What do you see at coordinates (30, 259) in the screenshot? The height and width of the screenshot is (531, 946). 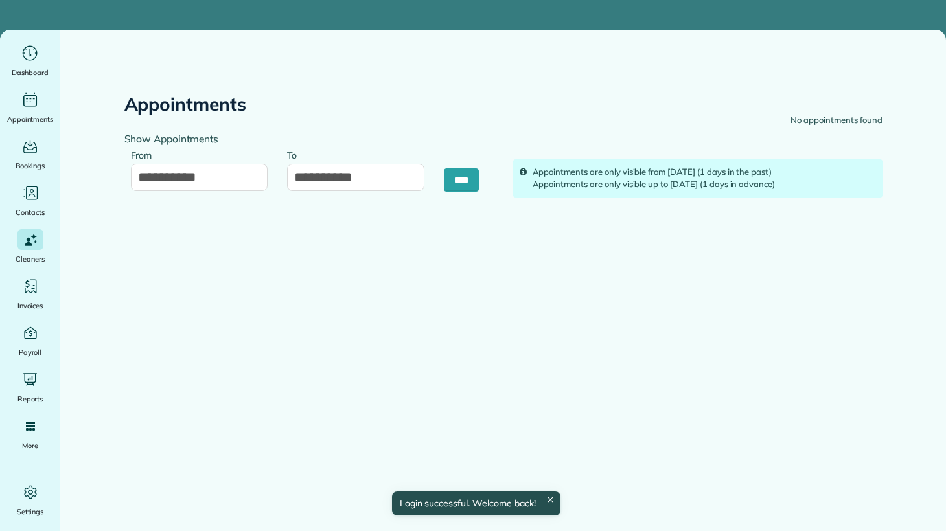 I see `span: Cleaners` at bounding box center [30, 259].